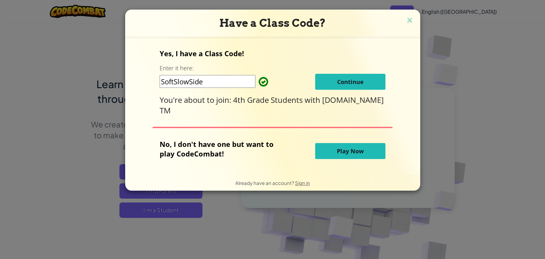 Image resolution: width=545 pixels, height=259 pixels. Describe the element at coordinates (303, 183) in the screenshot. I see `span: Sign in` at that location.